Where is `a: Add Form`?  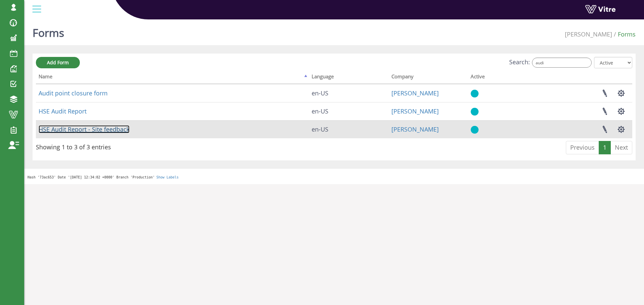 a: Add Form is located at coordinates (58, 63).